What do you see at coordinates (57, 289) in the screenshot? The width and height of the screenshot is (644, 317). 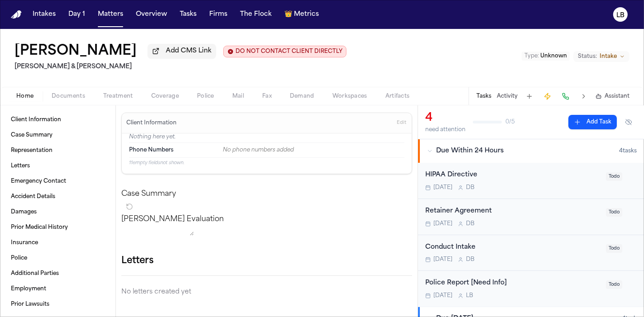 I see `a: Employment` at bounding box center [57, 289].